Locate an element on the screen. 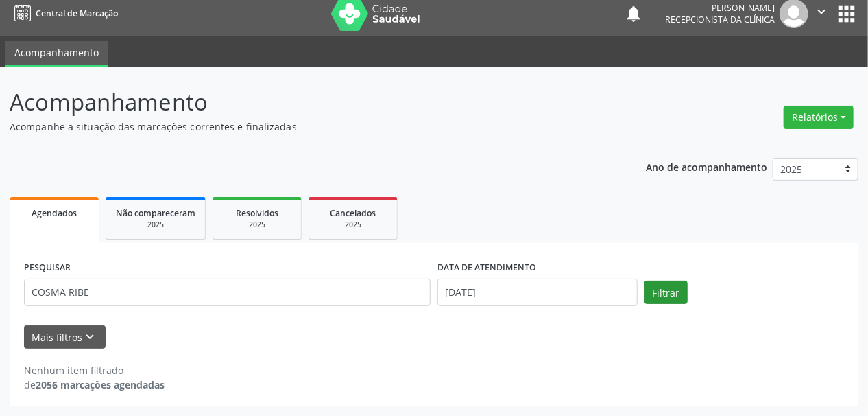 The height and width of the screenshot is (416, 868). span: Central de Marcação is located at coordinates (77, 13).